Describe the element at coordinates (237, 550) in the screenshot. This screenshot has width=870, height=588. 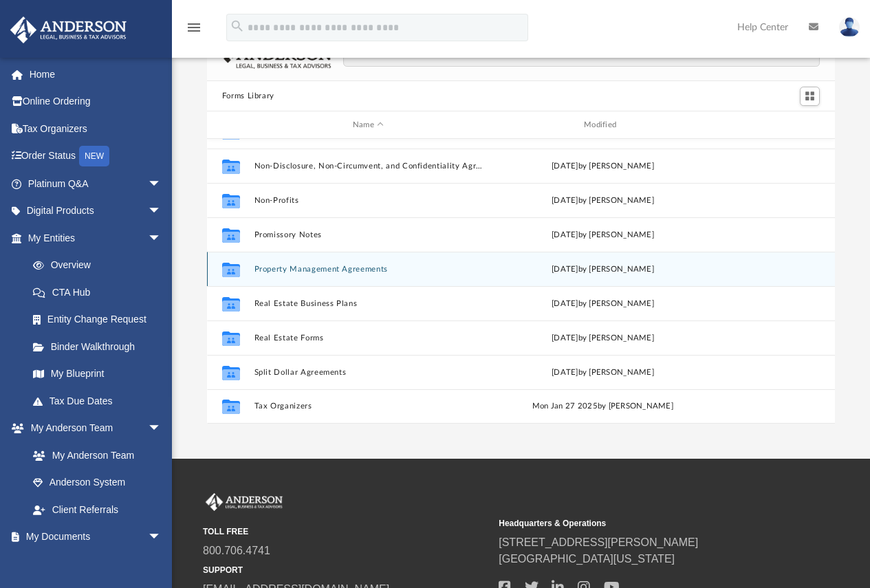
I see `a: 800.706.4741` at that location.